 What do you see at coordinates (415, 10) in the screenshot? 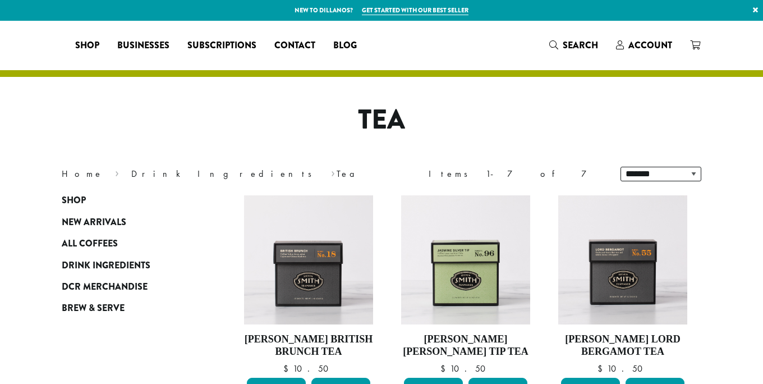
I see `a: Get started with our best seller` at bounding box center [415, 10].